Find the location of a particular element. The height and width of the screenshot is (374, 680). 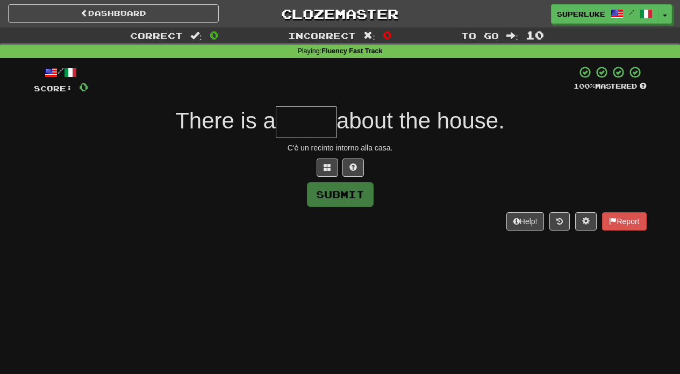

span: about the house. is located at coordinates (421, 120).